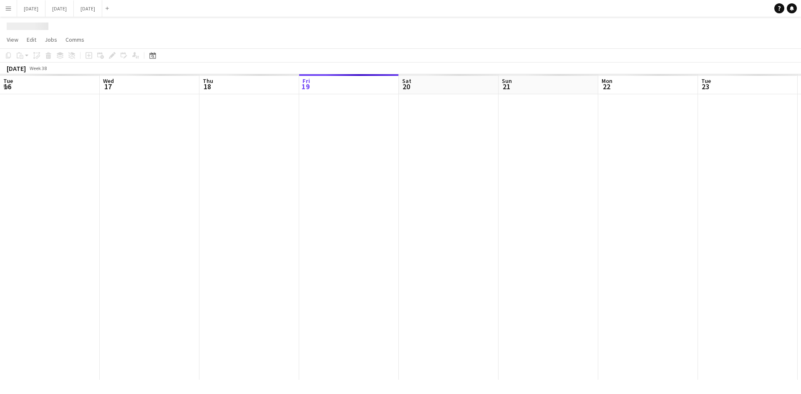 This screenshot has width=801, height=394. Describe the element at coordinates (75, 40) in the screenshot. I see `span: Comms` at that location.